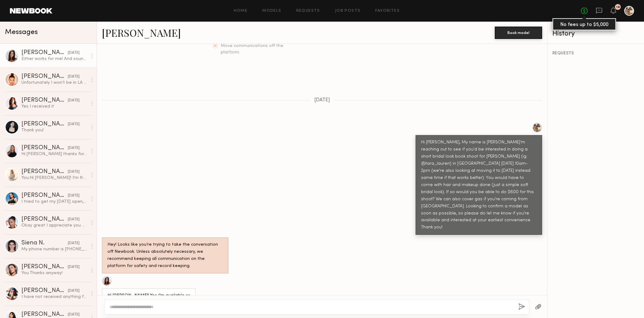 This screenshot has width=644, height=318. Describe the element at coordinates (618, 7) in the screenshot. I see `div: 18` at that location.